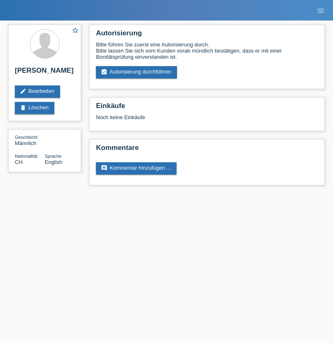  Describe the element at coordinates (207, 51) in the screenshot. I see `div: Bitte führen Sie zuerst eine Autorisierung durch. Bitte lassen Sie sich vom Kunden vorab mündlich...` at that location.